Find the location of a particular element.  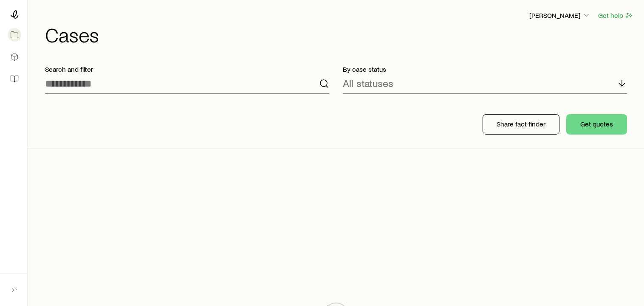

p: Share fact finder is located at coordinates (521, 124).